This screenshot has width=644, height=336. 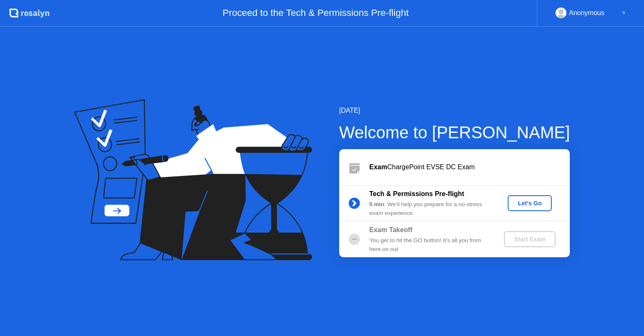 I want to click on div: : We’ll help you prepare for a no-stress exam experience, so click(x=430, y=209).